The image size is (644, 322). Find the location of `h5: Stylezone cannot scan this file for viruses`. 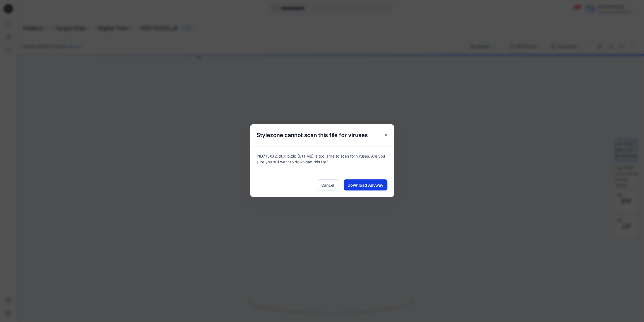

h5: Stylezone cannot scan this file for viruses is located at coordinates (313, 135).